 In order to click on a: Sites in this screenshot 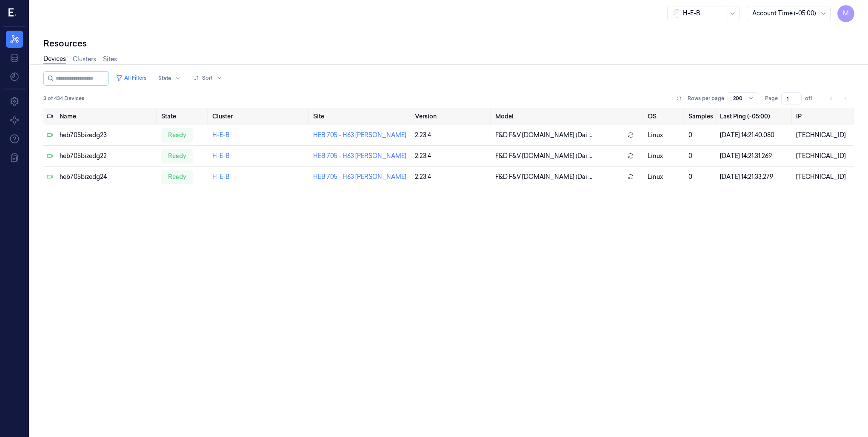, I will do `click(110, 59)`.